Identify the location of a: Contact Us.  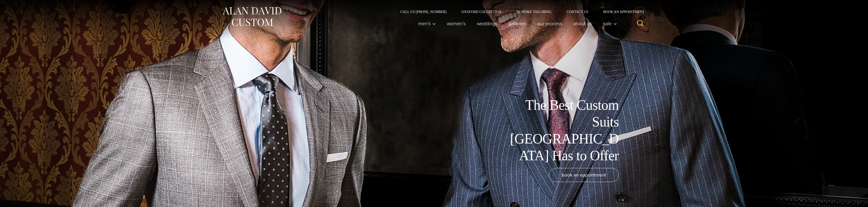
(578, 12).